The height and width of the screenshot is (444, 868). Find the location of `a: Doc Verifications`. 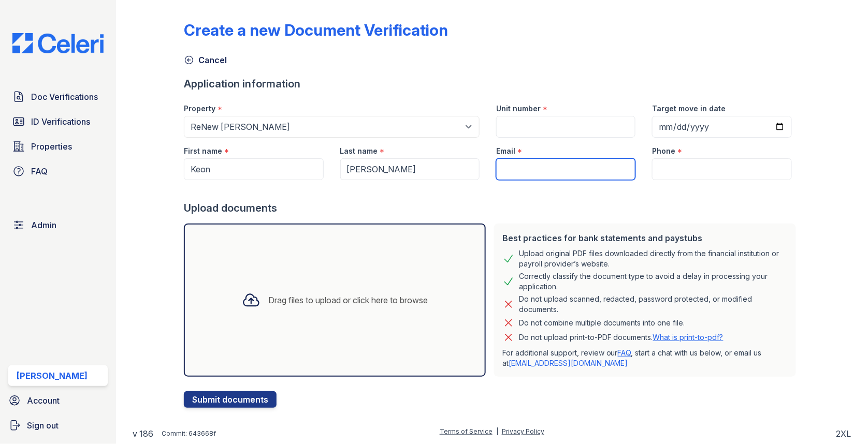

a: Doc Verifications is located at coordinates (58, 97).